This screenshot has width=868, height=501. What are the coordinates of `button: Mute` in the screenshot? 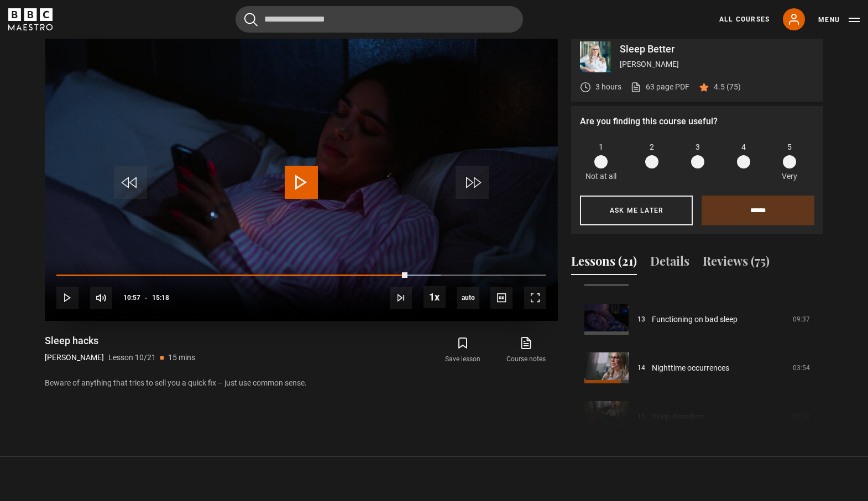 It's located at (101, 298).